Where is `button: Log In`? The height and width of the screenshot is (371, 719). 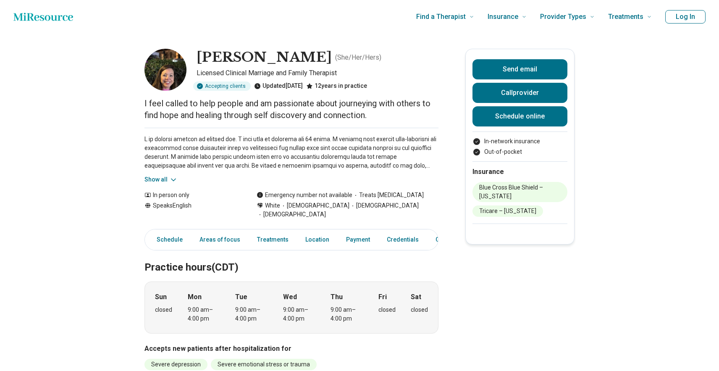 button: Log In is located at coordinates (685, 17).